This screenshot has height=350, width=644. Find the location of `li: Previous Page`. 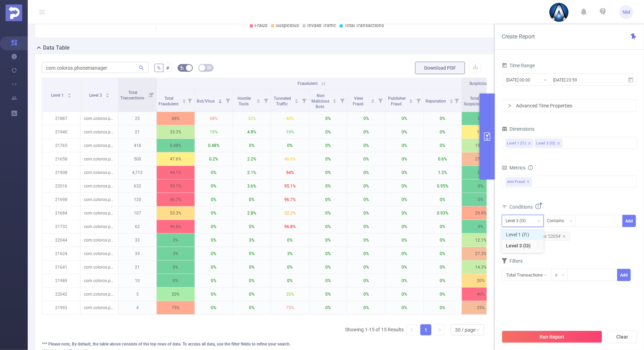

li: Previous Page is located at coordinates (412, 330).